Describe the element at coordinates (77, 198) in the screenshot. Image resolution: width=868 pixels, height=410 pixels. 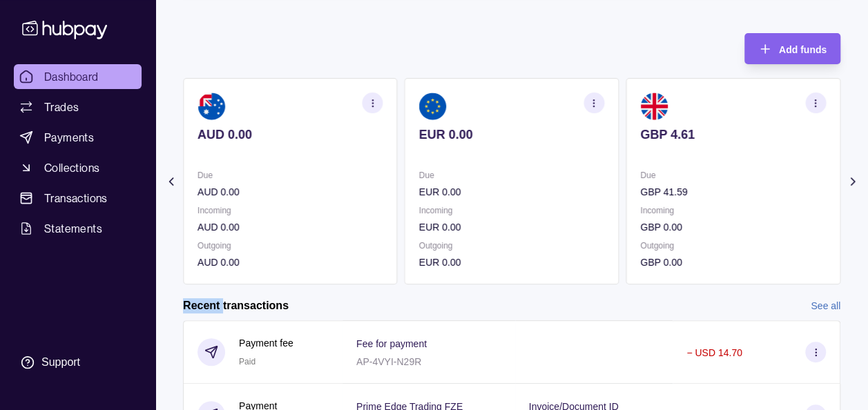
I see `a: Transactions` at that location.